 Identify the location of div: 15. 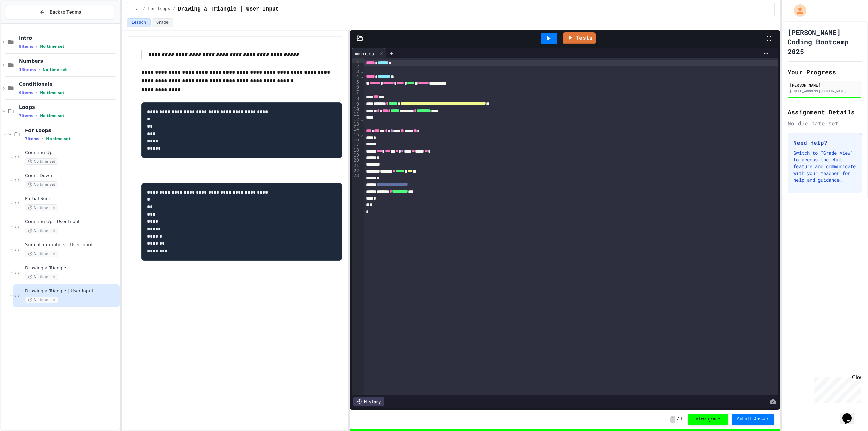
(355, 134).